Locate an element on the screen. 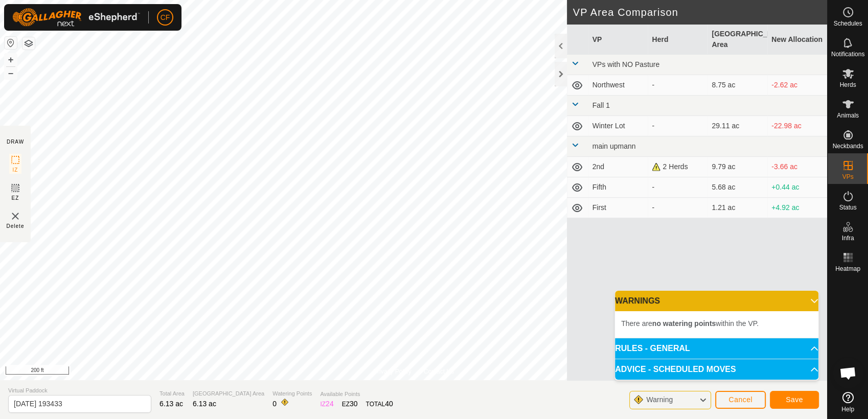 This screenshot has width=868, height=419. span: 24 is located at coordinates (330, 404).